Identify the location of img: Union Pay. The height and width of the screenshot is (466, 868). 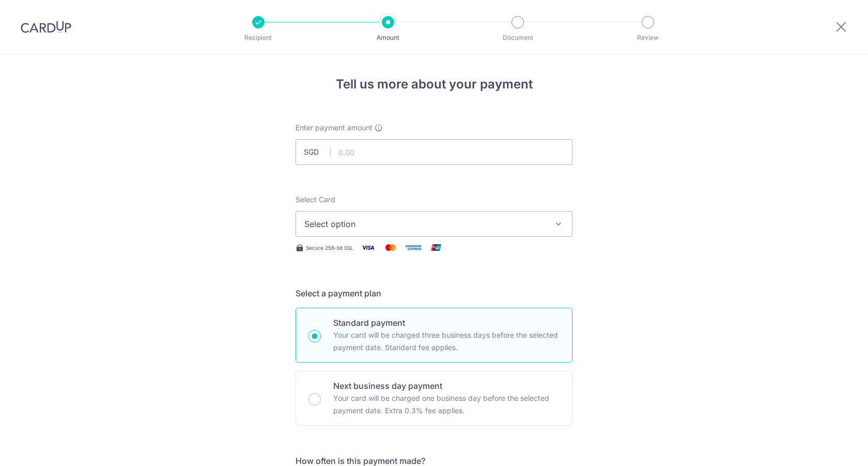
(436, 247).